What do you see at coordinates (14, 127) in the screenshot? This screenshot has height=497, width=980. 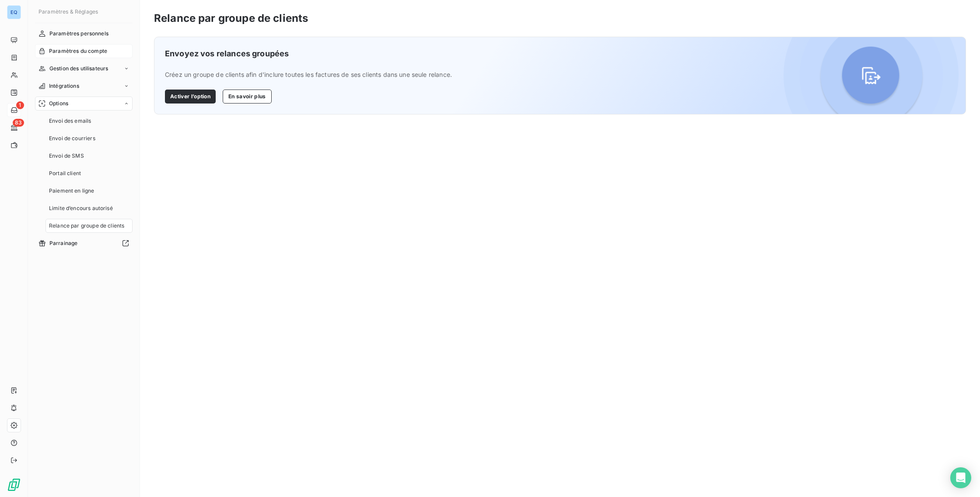 I see `a: 83` at bounding box center [14, 127].